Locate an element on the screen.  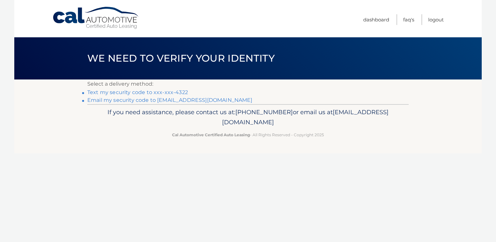
p: If you need assistance, please contact us at: or email us at is located at coordinates (248, 118).